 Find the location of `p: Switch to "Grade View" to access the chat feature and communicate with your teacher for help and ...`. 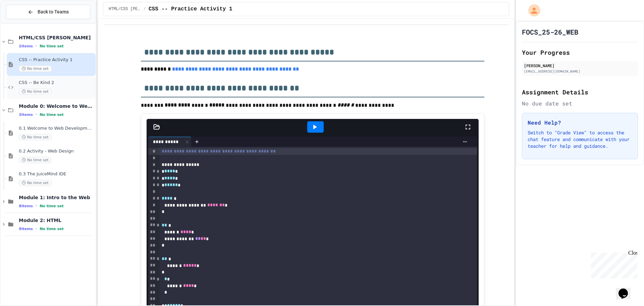

p: Switch to "Grade View" to access the chat feature and communicate with your teacher for help and ... is located at coordinates (580, 140).